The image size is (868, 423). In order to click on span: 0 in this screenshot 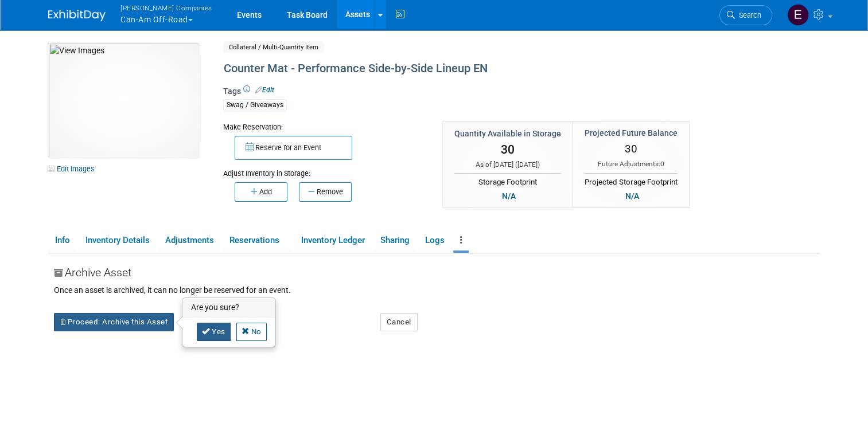, I will do `click(662, 164)`.